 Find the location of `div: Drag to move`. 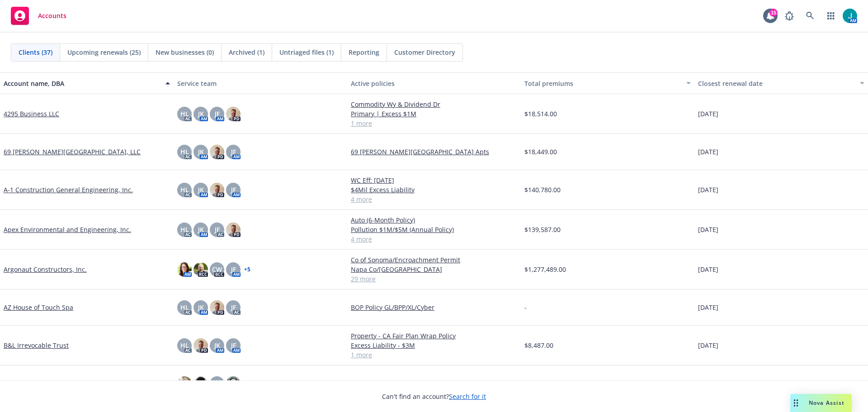

div: Drag to move is located at coordinates (795, 403).